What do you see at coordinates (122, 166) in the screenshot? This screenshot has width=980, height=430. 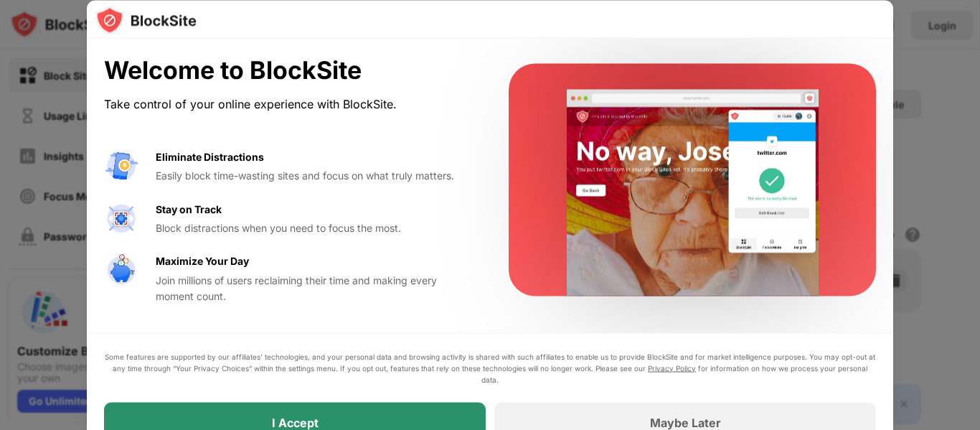 I see `img: value-avoid-distractions.svg` at bounding box center [122, 166].